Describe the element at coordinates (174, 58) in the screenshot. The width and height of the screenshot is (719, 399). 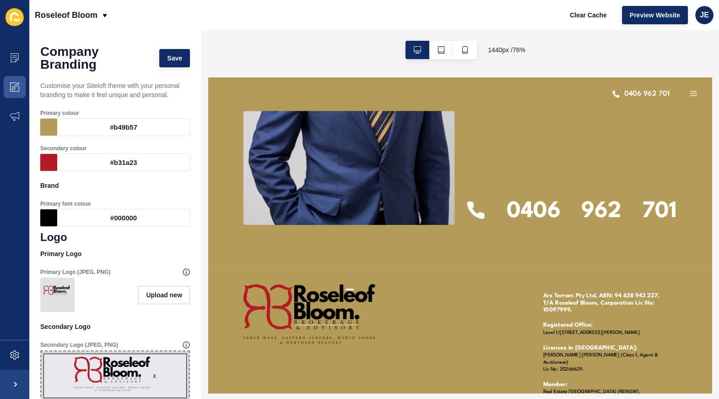
I see `span: Save` at that location.